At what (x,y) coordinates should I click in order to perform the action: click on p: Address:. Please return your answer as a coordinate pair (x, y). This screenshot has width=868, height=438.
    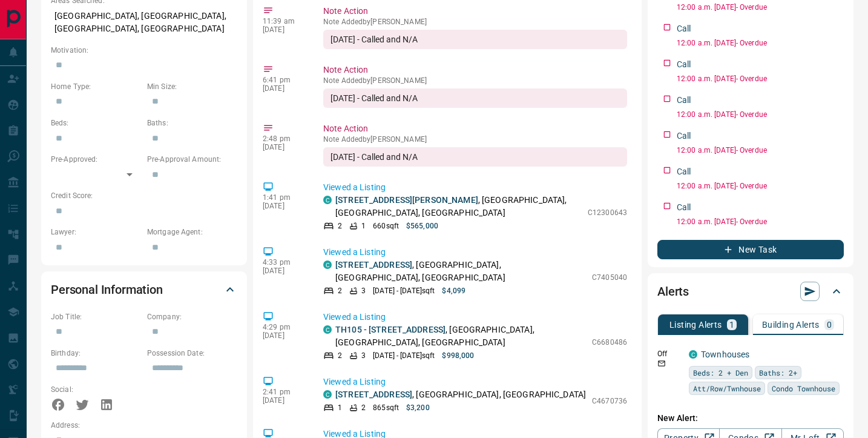
    Looking at the image, I should click on (144, 425).